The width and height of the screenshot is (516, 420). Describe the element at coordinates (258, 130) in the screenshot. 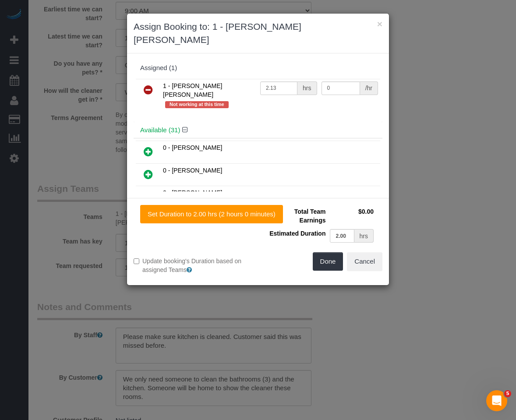

I see `h4: Available (31)` at that location.